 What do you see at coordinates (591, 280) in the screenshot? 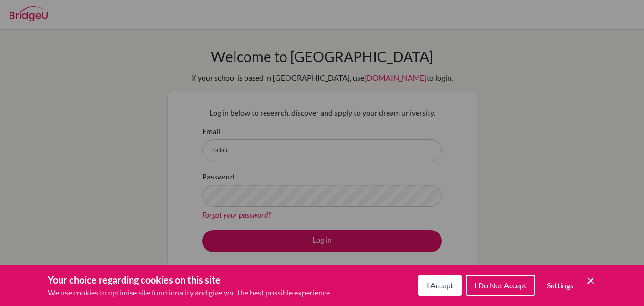
I see `button: Save and close` at bounding box center [591, 280].